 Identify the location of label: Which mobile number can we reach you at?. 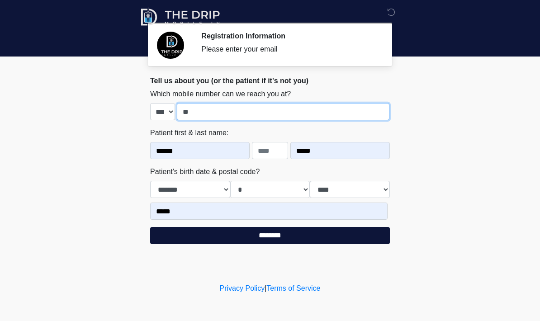
(220, 94).